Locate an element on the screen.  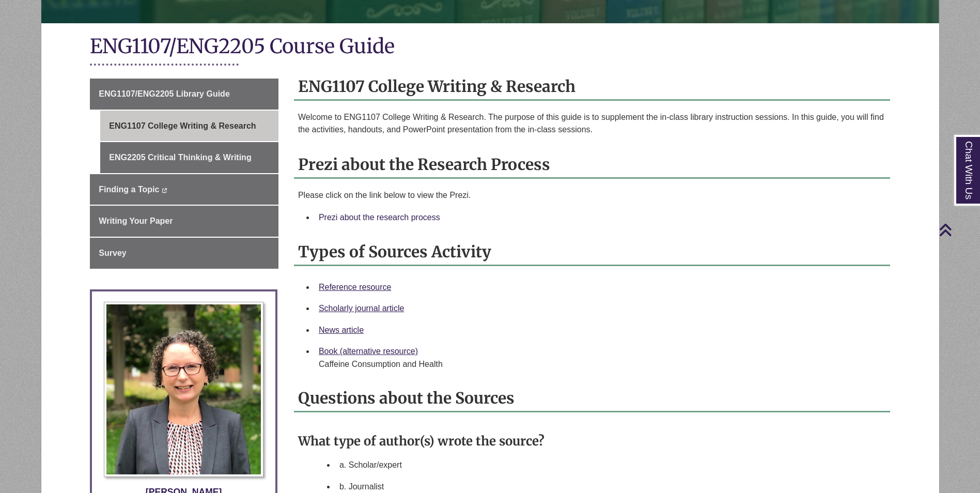
a: ENG2205 Critical Thinking & Writing is located at coordinates (189, 158).